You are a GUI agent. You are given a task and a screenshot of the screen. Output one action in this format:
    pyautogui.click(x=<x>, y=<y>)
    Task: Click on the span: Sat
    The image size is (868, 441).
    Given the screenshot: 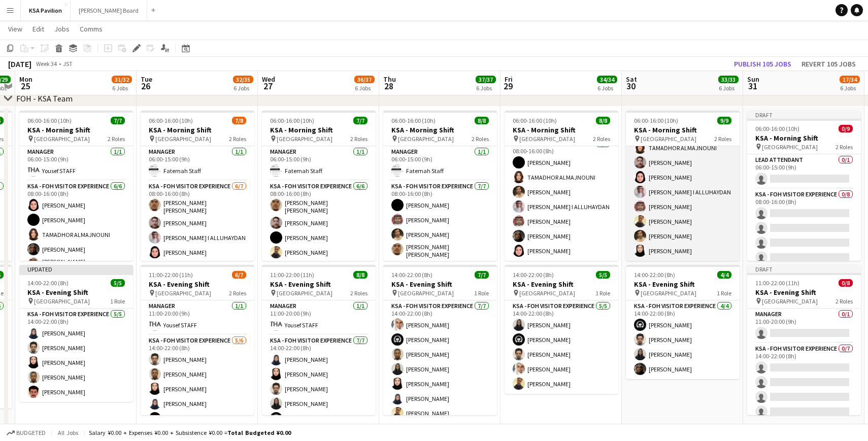 What is the action you would take?
    pyautogui.click(x=631, y=79)
    